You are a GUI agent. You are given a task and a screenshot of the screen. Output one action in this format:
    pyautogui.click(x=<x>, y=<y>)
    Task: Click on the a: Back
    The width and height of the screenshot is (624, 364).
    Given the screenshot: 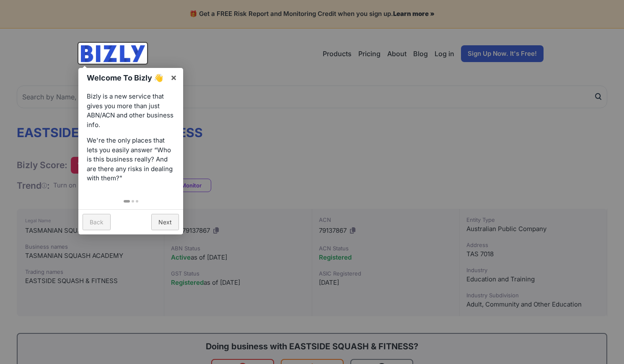 What is the action you would take?
    pyautogui.click(x=96, y=222)
    